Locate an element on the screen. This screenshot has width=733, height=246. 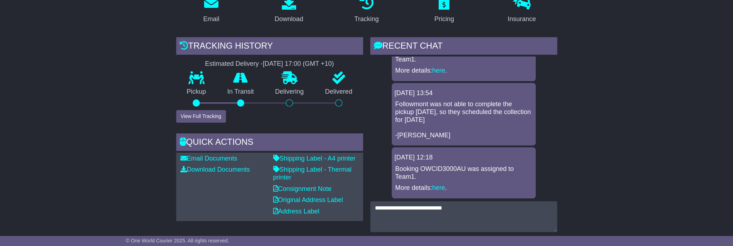
div: Quick Actions is located at coordinates (270, 143).